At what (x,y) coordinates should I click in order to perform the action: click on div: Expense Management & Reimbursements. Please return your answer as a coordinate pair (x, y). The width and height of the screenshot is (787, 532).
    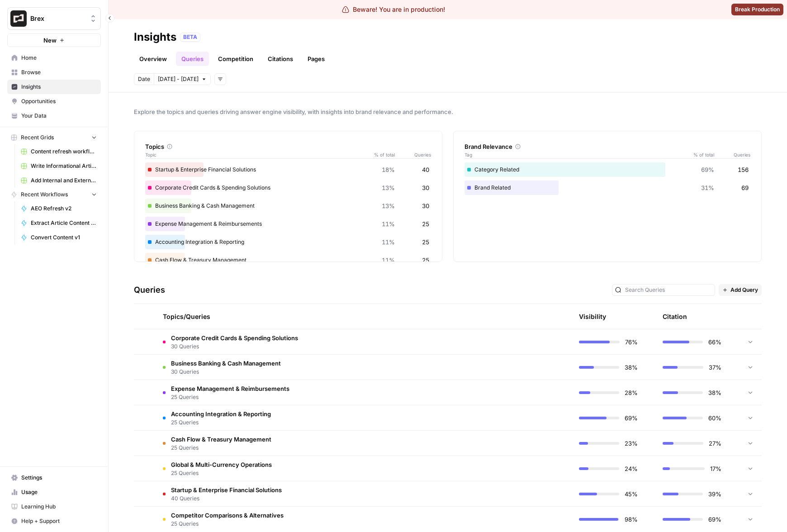
    Looking at the image, I should click on (288, 224).